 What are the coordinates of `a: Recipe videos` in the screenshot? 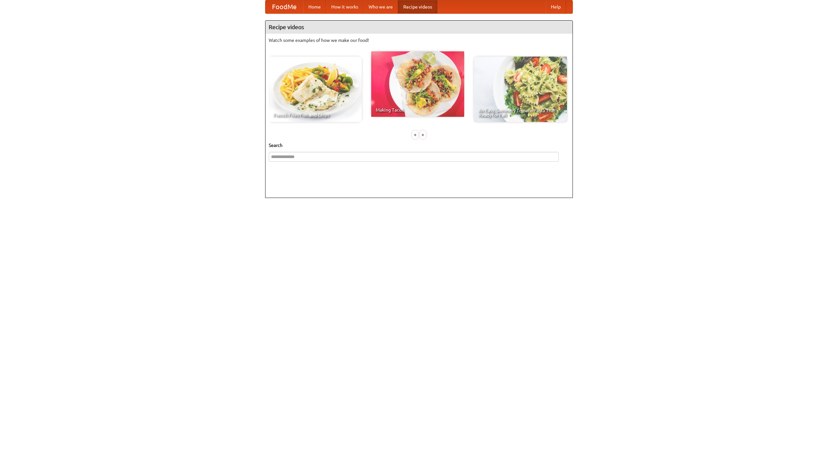 It's located at (418, 7).